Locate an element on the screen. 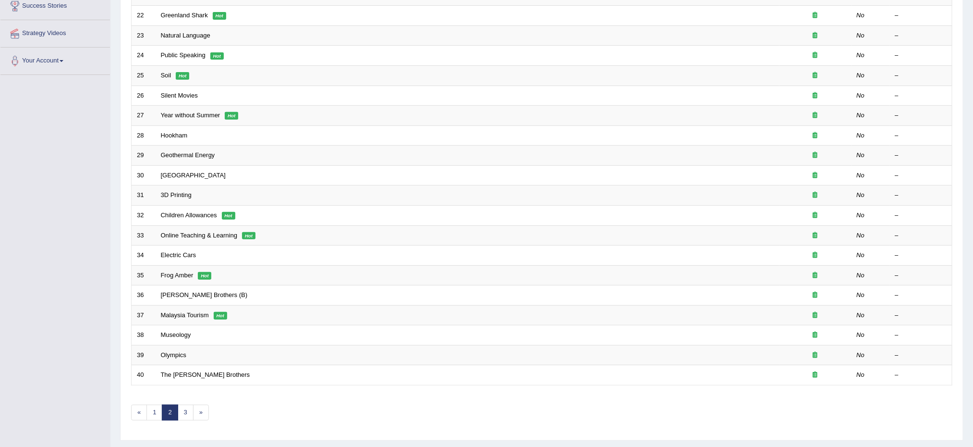 This screenshot has height=447, width=973. a: Electric Cars is located at coordinates (179, 254).